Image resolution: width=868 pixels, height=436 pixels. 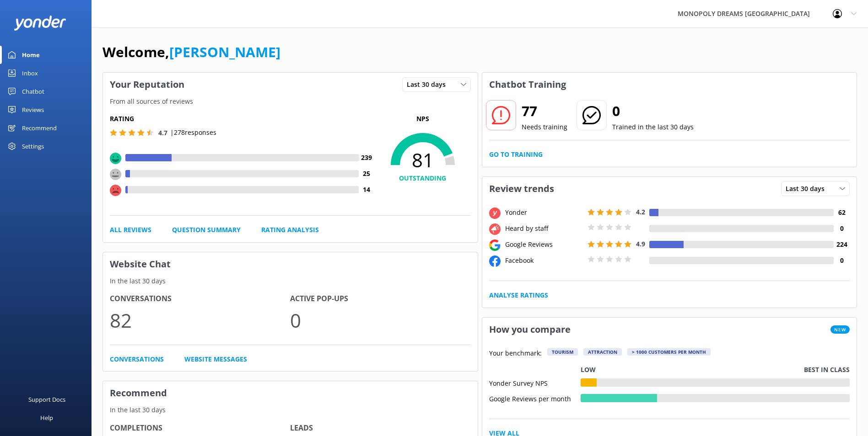 I want to click on div: Help, so click(x=47, y=418).